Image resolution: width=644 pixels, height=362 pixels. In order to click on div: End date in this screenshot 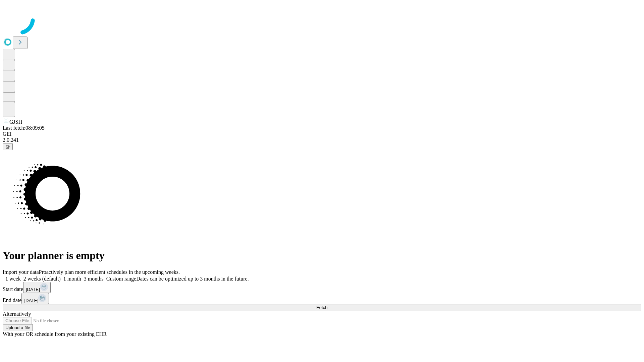, I will do `click(322, 299)`.